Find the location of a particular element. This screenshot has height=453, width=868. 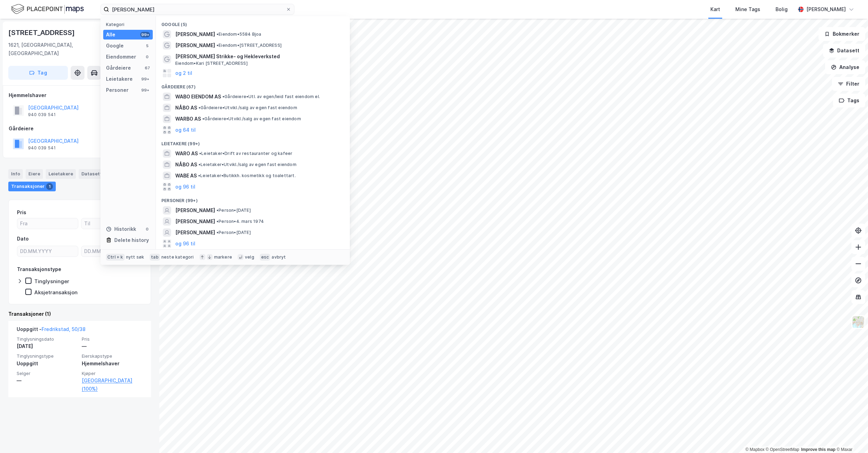

div: tab is located at coordinates (155, 257).